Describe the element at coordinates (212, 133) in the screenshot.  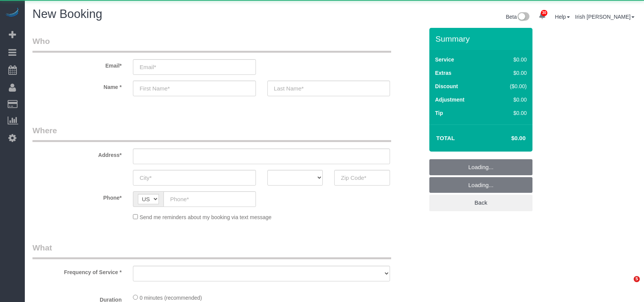
I see `legend: Where` at that location.